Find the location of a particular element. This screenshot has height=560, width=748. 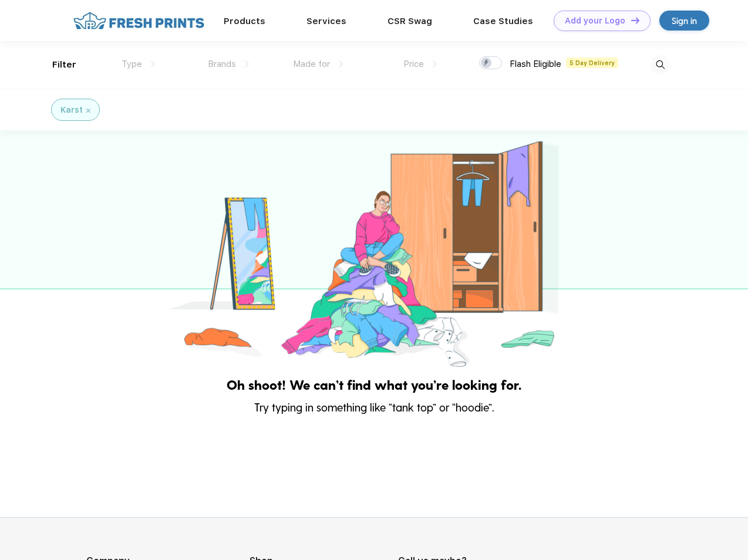

a: Products is located at coordinates (244, 21).